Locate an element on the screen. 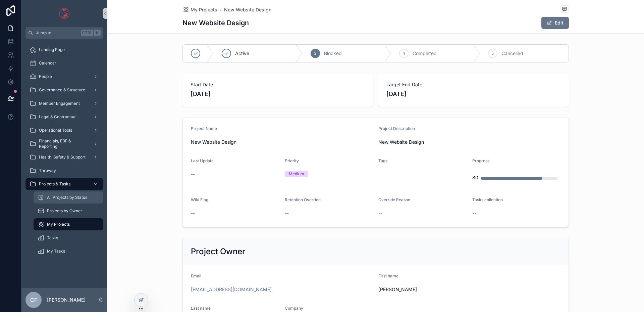 Image resolution: width=644 pixels, height=312 pixels. span: Project Name is located at coordinates (204, 128).